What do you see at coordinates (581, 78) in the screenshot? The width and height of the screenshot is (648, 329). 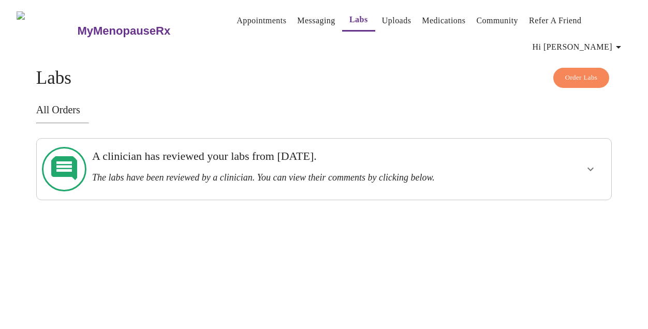 I see `button: Order Labs` at bounding box center [581, 78].